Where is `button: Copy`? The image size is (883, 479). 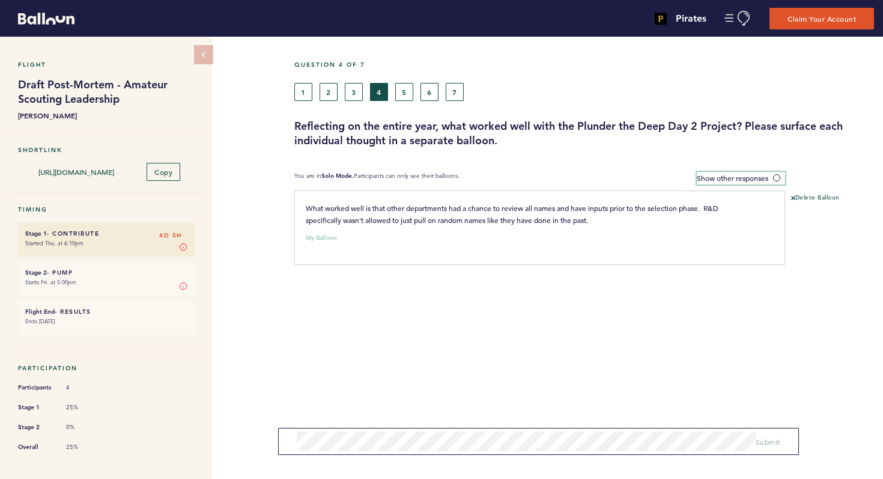 button: Copy is located at coordinates (163, 172).